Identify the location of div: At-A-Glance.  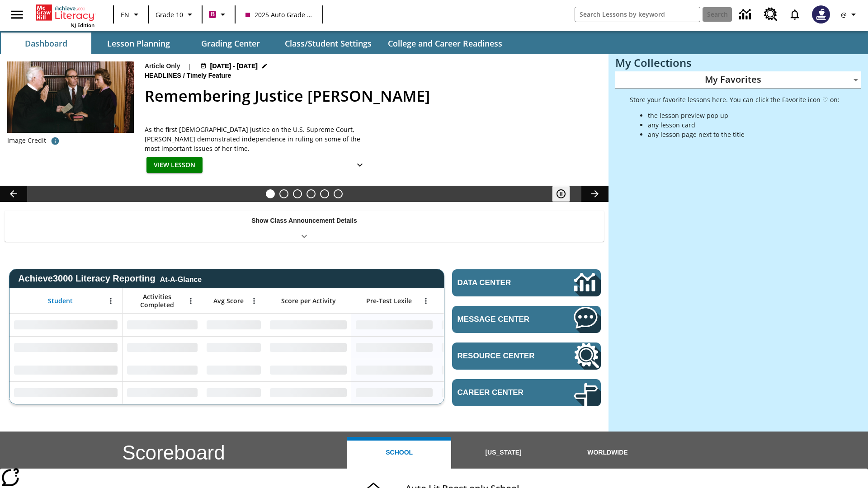
(181, 279).